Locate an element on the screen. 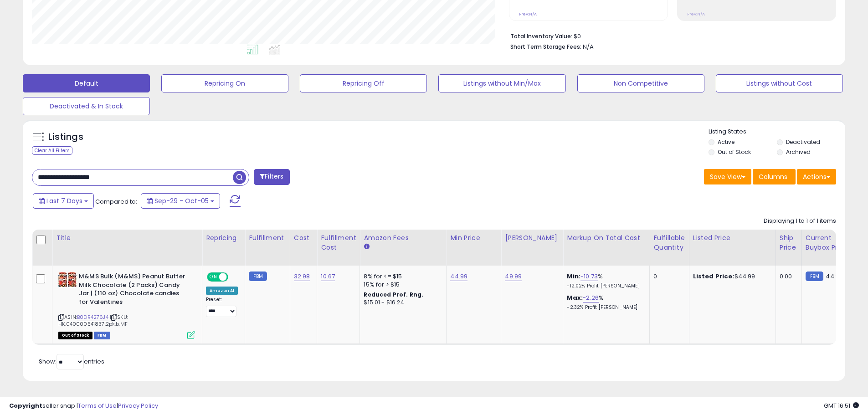 The image size is (868, 415). label: Out of Stock is located at coordinates (734, 152).